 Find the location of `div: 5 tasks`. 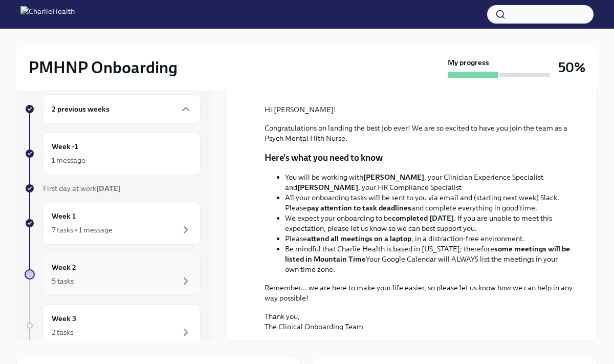

div: 5 tasks is located at coordinates (63, 281).